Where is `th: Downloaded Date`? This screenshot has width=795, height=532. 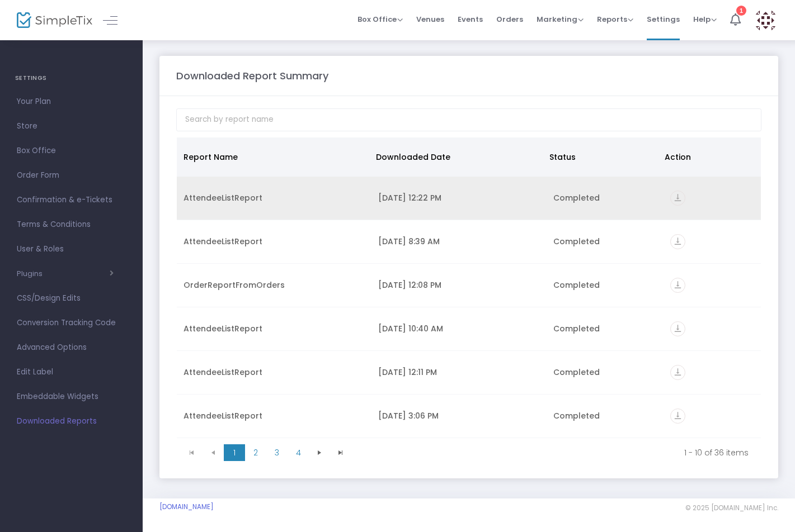 th: Downloaded Date is located at coordinates (456, 157).